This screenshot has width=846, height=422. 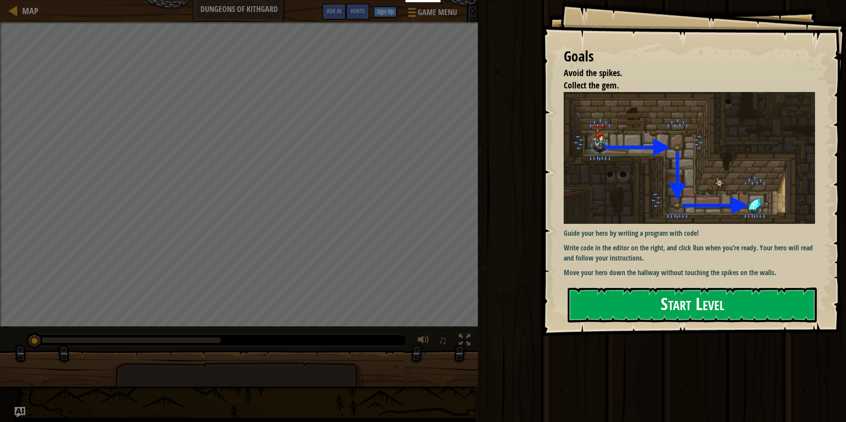 What do you see at coordinates (692, 305) in the screenshot?
I see `button: Start Level` at bounding box center [692, 305].